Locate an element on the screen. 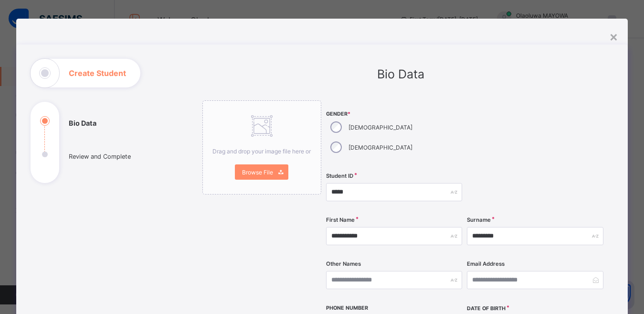  div: Drag and drop your image file here orBrowse File is located at coordinates (261, 147).